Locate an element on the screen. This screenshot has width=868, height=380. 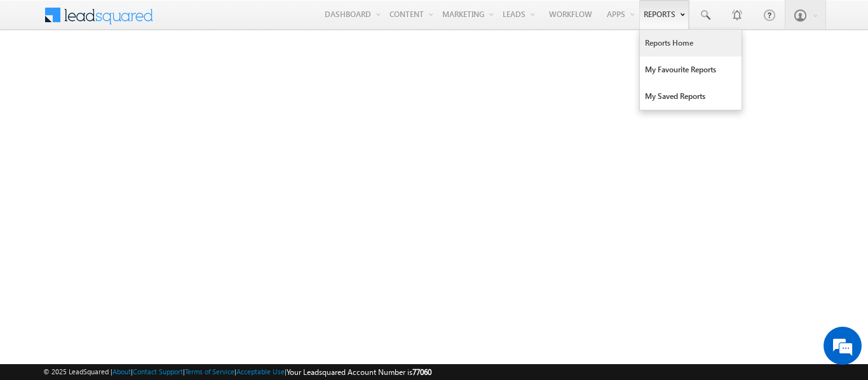
em: Start Chat is located at coordinates (201, 301).